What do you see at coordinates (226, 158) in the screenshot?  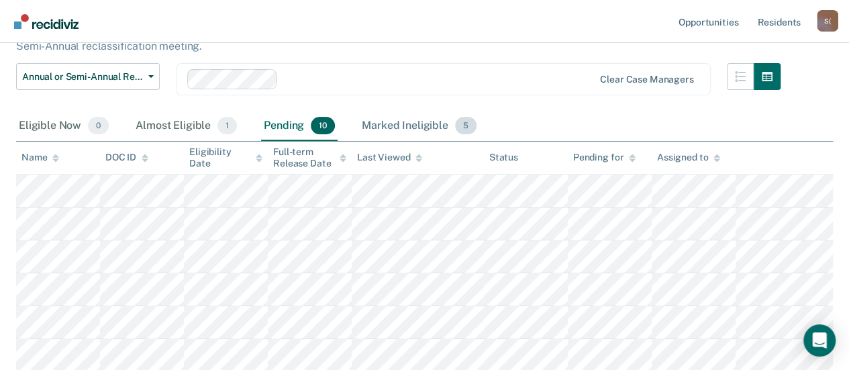 I see `div: Eligibility Date` at bounding box center [226, 158].